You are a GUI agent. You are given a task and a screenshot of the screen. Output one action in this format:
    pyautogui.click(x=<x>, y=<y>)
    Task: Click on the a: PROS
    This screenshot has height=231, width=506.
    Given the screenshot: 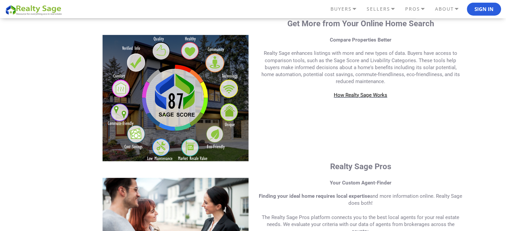 What is the action you would take?
    pyautogui.click(x=418, y=9)
    